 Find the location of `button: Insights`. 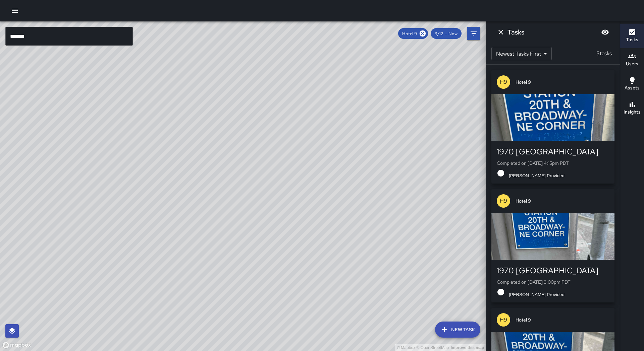

button: Insights is located at coordinates (632, 108).